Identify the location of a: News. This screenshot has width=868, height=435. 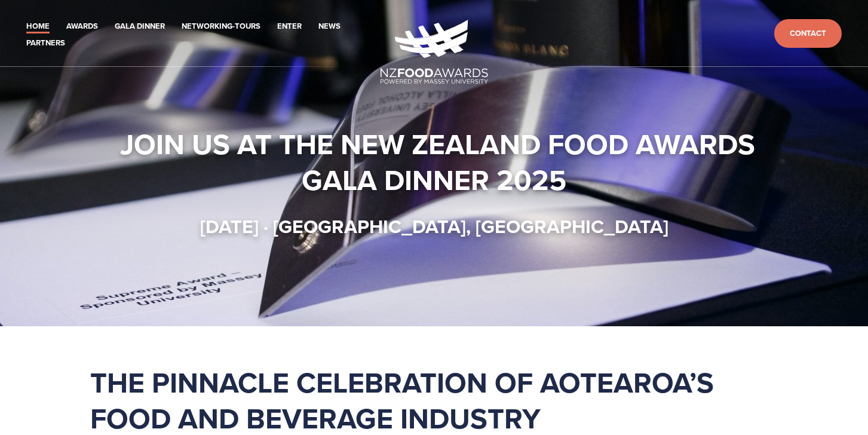
(329, 26).